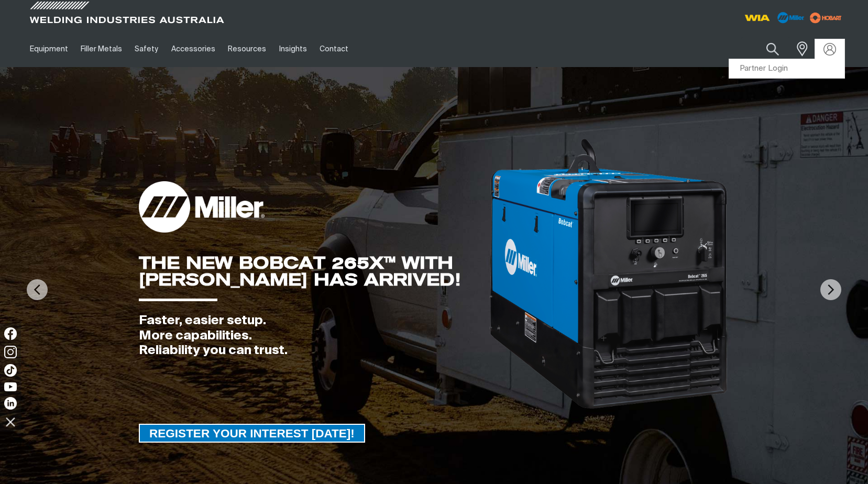  I want to click on button: Search products, so click(772, 48).